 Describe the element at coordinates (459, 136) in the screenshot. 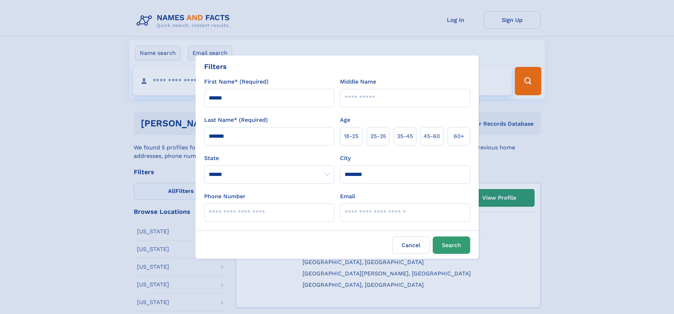

I see `span: 60+` at that location.